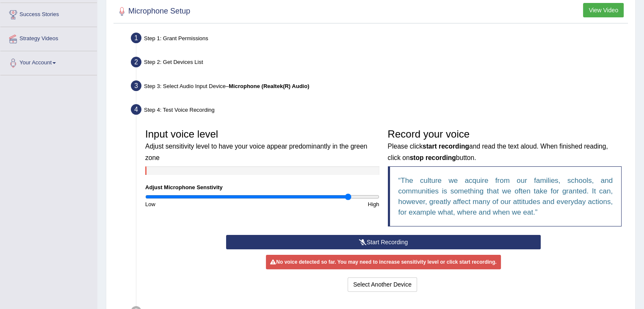  I want to click on h3: Input voice level, so click(262, 145).